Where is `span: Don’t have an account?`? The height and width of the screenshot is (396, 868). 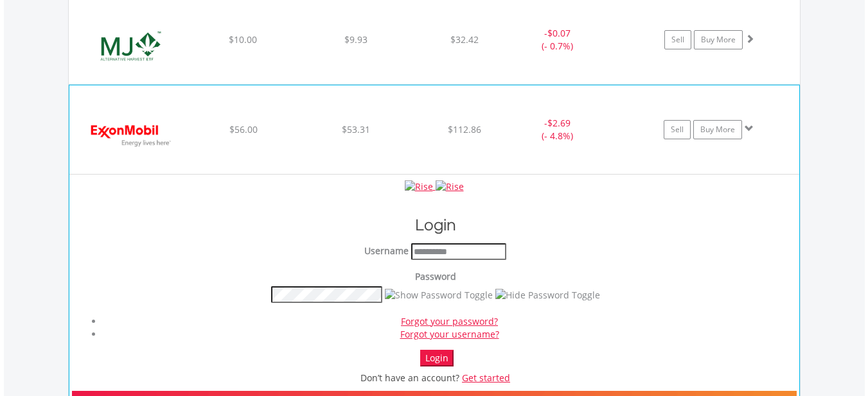 span: Don’t have an account? is located at coordinates (409, 378).